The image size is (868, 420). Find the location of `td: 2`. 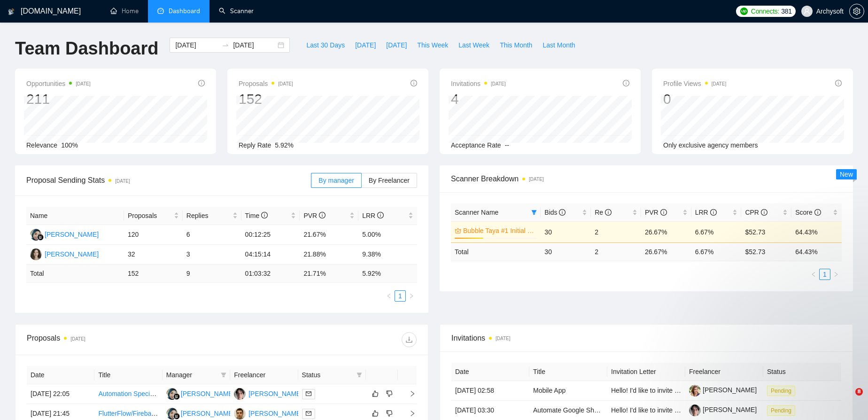

td: 2 is located at coordinates (616, 232).